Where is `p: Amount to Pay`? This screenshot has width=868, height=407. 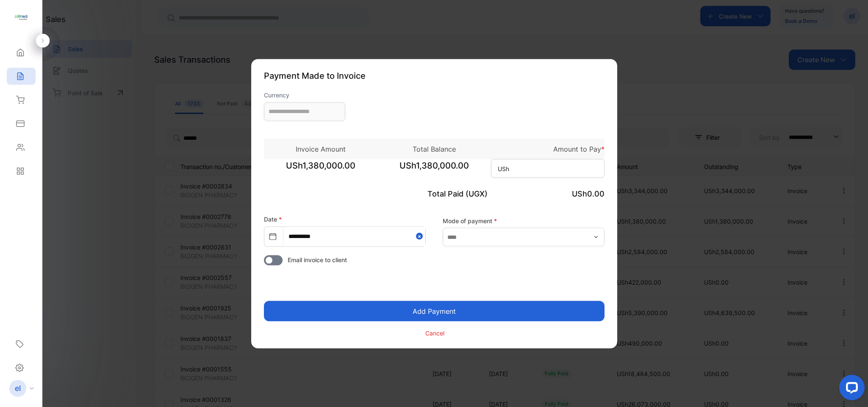 p: Amount to Pay is located at coordinates (548, 148).